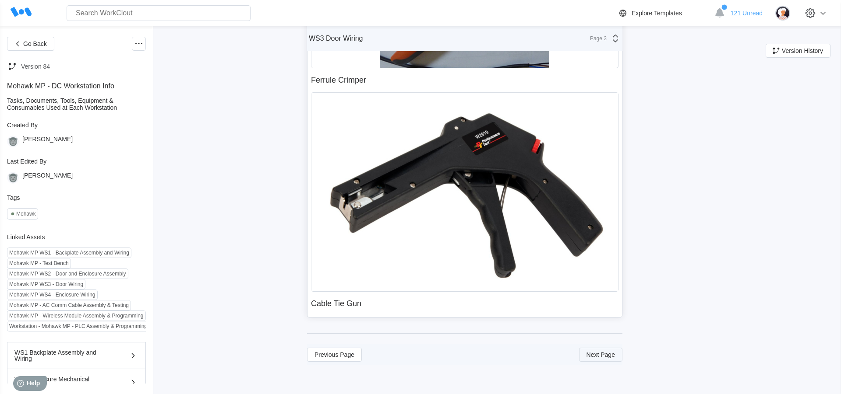  I want to click on div: Mohawk, so click(26, 214).